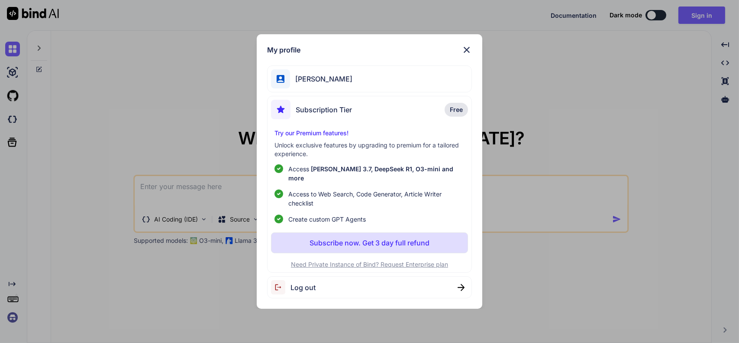  I want to click on span: Free, so click(457, 110).